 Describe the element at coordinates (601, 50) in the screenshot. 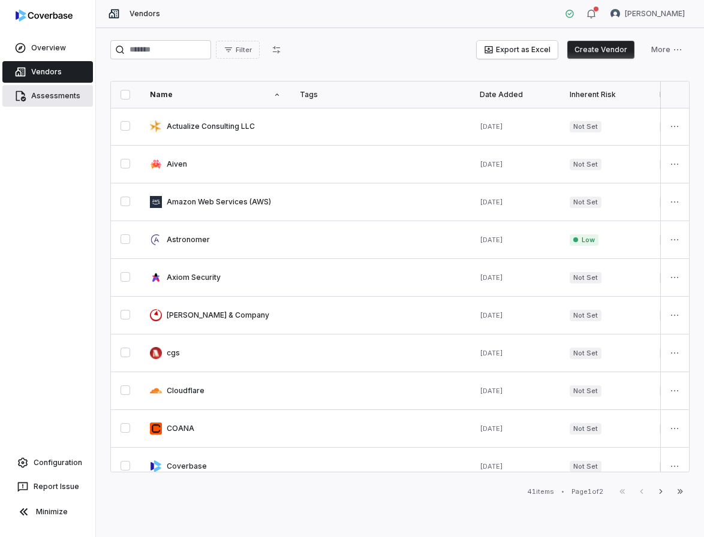

I see `button: Create Vendor` at that location.